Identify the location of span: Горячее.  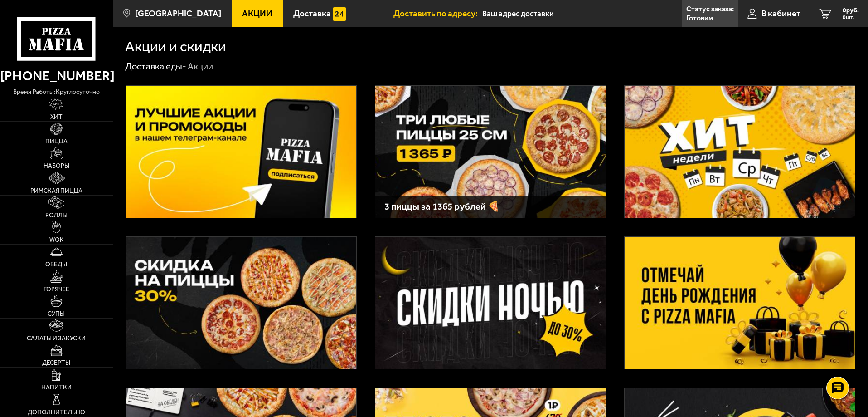
(56, 290).